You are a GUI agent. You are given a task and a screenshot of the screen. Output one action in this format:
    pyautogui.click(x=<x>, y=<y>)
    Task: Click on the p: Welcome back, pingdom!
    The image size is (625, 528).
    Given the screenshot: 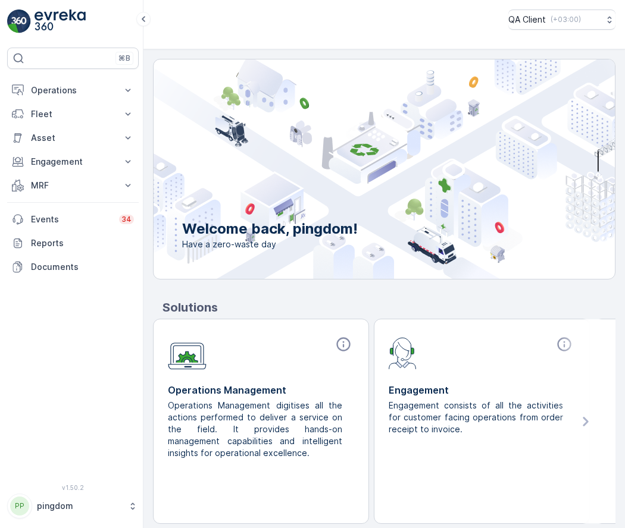 What is the action you would take?
    pyautogui.click(x=270, y=229)
    